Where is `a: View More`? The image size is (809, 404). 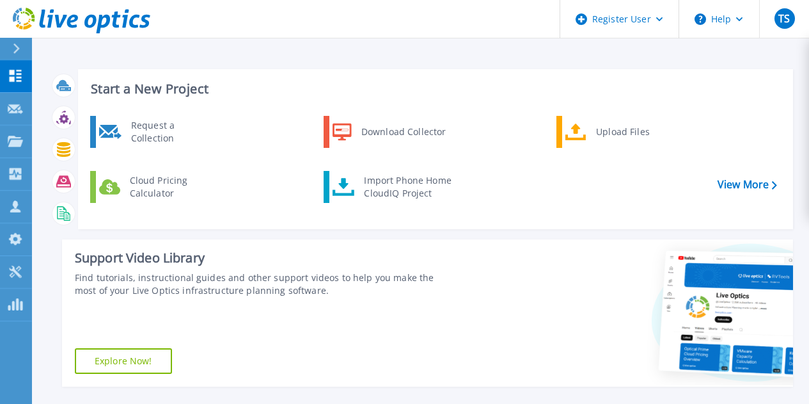 a: View More is located at coordinates (747, 184).